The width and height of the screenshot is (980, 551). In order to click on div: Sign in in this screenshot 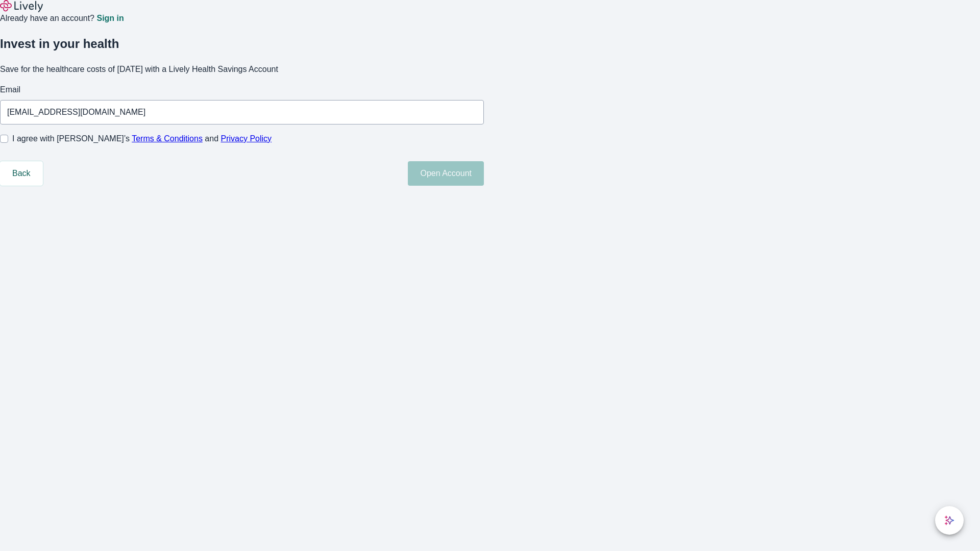, I will do `click(110, 19)`.